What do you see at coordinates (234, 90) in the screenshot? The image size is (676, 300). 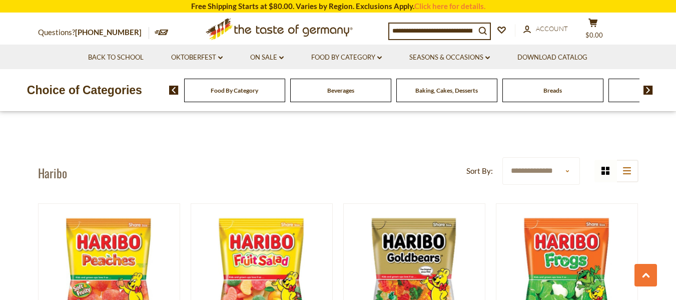 I see `span: Food By Category` at bounding box center [234, 90].